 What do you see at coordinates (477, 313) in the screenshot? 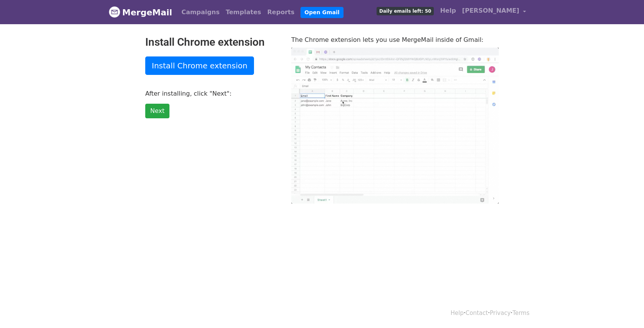
I see `a: Contact` at bounding box center [477, 313].